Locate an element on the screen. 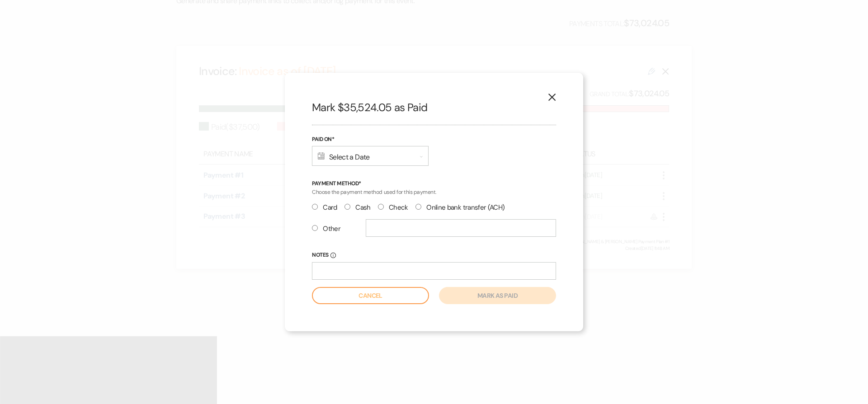  label: Cash is located at coordinates (357, 207).